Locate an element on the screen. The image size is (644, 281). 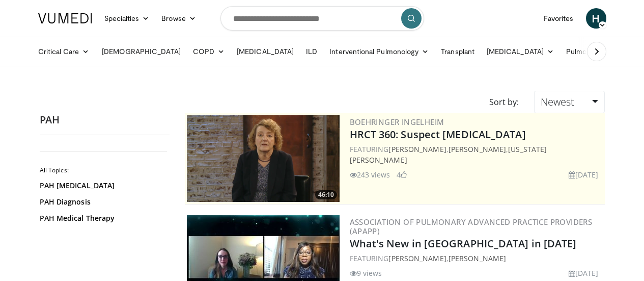
a: Browse is located at coordinates (179, 19).